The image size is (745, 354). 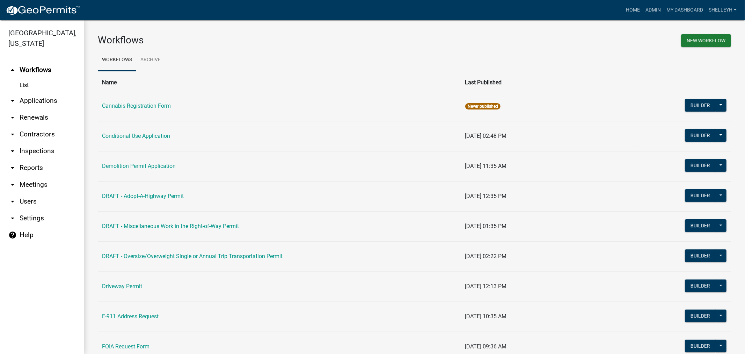 I want to click on i: arrow_drop_up, so click(x=13, y=70).